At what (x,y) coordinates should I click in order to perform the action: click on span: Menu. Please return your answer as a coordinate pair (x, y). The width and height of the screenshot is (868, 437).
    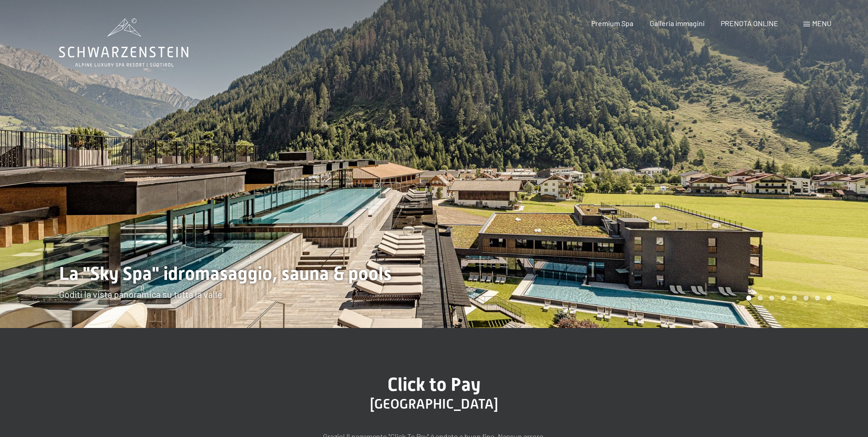
    Looking at the image, I should click on (822, 23).